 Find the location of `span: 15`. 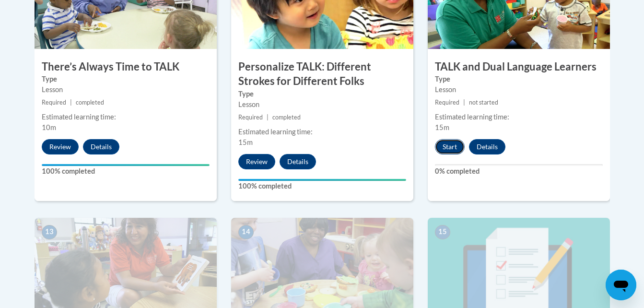

span: 15 is located at coordinates (443, 232).